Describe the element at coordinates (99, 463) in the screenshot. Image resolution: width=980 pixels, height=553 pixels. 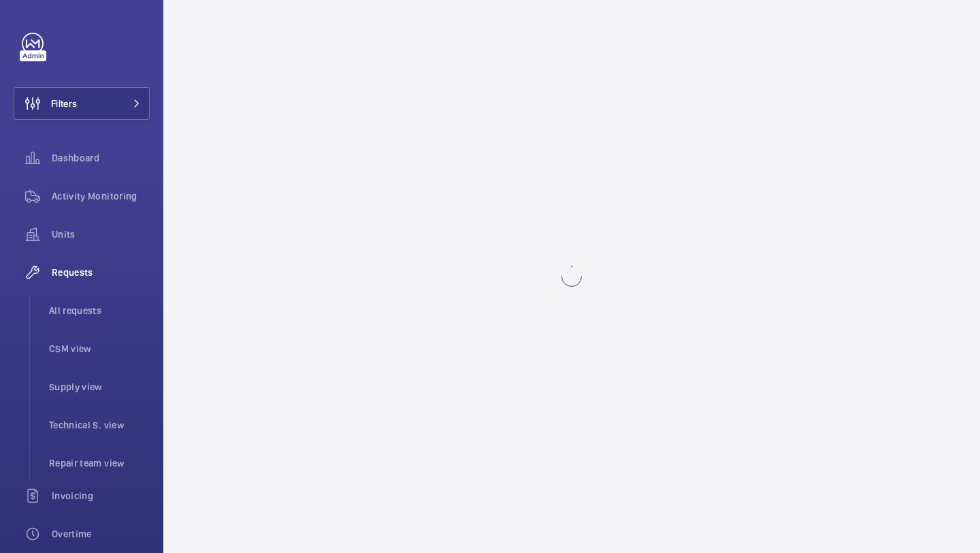
I see `span: Repair team view` at that location.